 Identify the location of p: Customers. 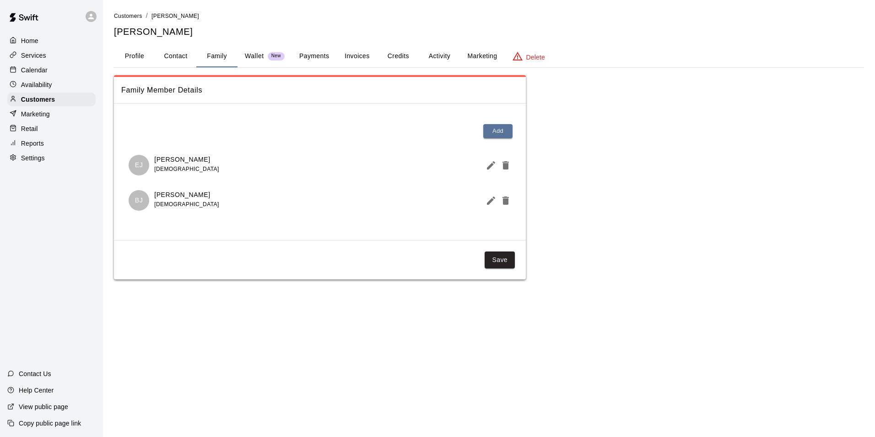
(38, 99).